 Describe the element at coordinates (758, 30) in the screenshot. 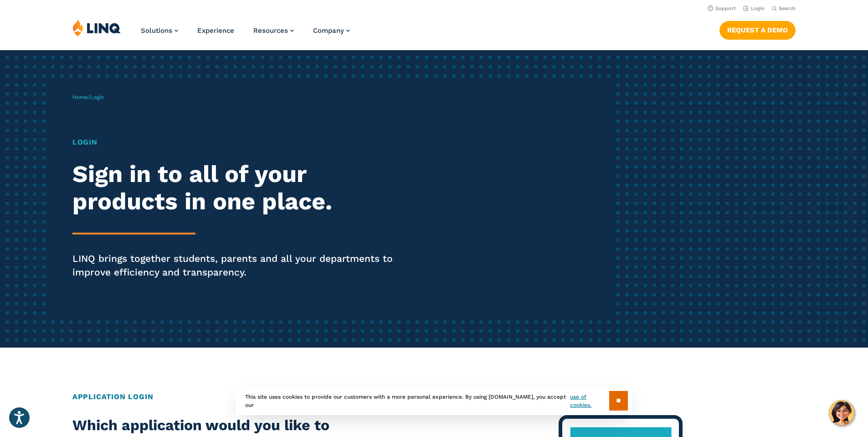

I see `a: Request a Demo` at that location.